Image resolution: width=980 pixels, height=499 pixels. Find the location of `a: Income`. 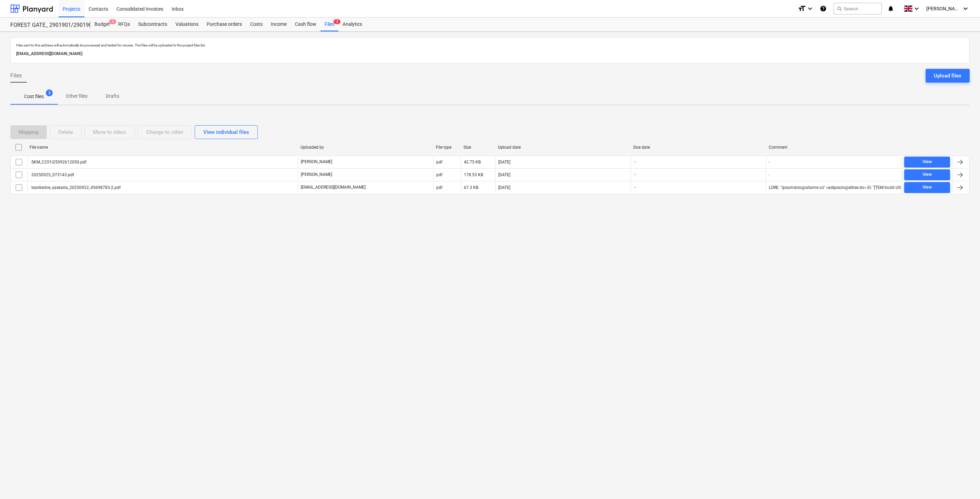

a: Income is located at coordinates (279, 25).